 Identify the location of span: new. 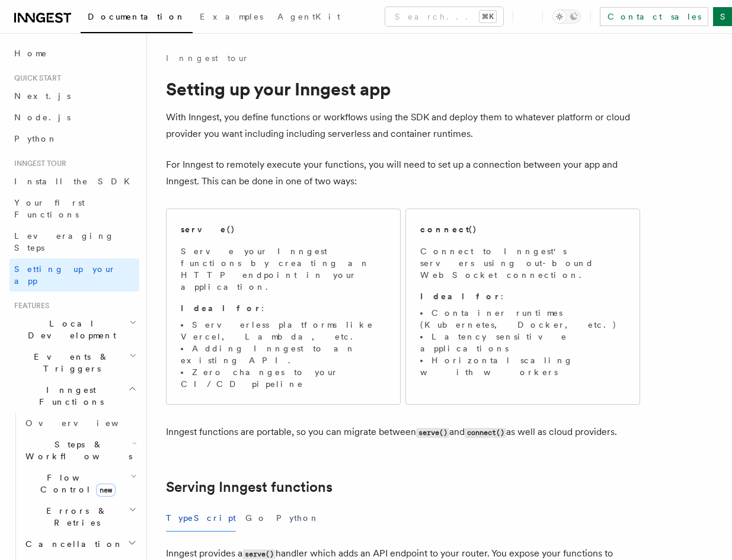
(106, 490).